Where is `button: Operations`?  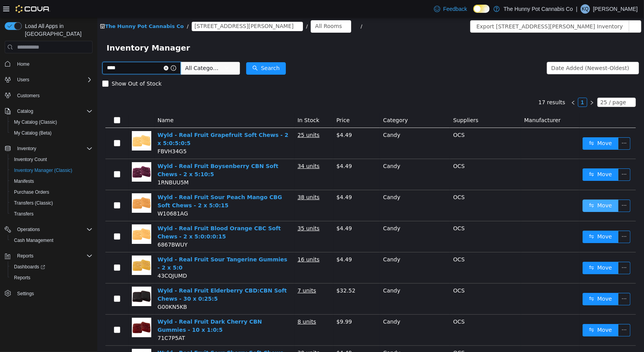 button: Operations is located at coordinates (48, 229).